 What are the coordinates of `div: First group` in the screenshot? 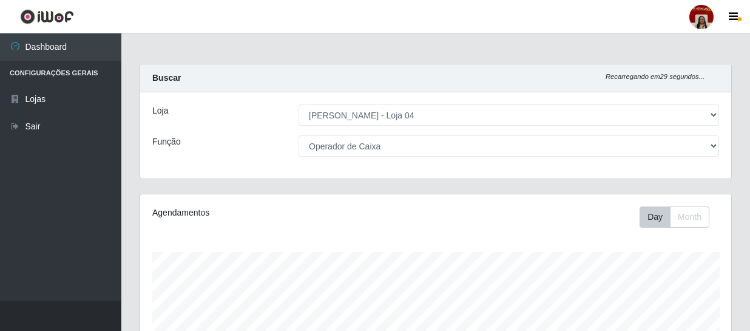 It's located at (674, 217).